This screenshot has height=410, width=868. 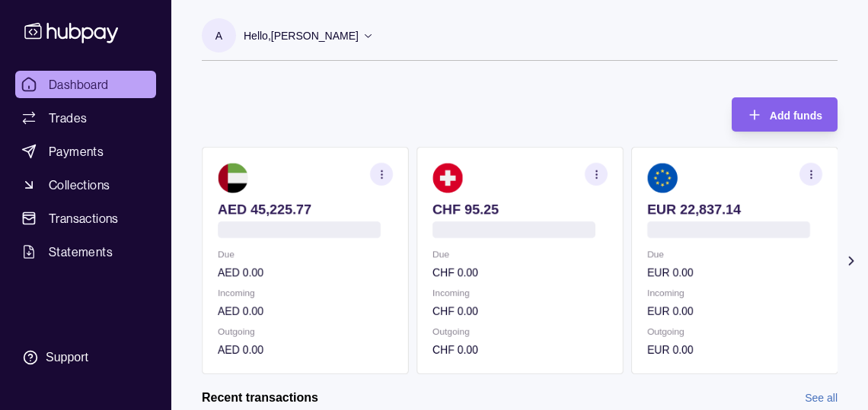 I want to click on div: Support, so click(x=67, y=357).